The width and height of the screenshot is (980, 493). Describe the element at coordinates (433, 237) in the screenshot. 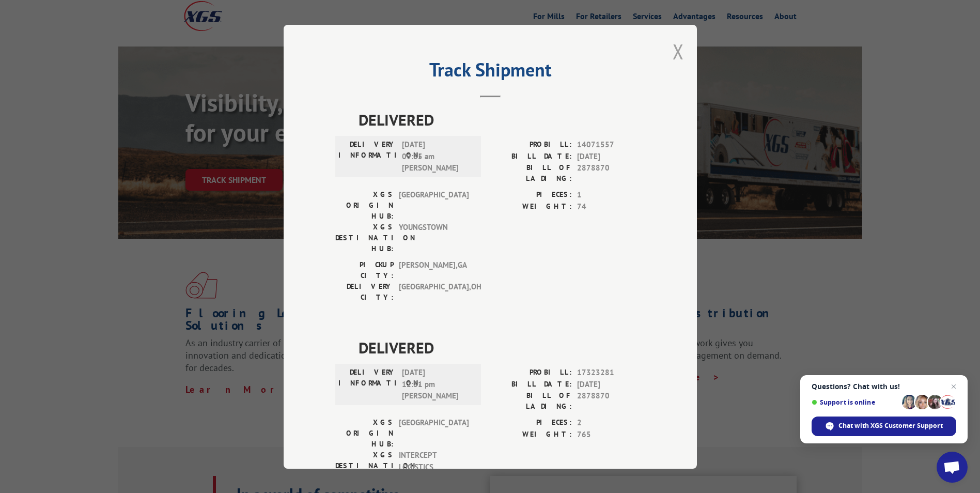

I see `span: YOUNGSTOWN` at that location.